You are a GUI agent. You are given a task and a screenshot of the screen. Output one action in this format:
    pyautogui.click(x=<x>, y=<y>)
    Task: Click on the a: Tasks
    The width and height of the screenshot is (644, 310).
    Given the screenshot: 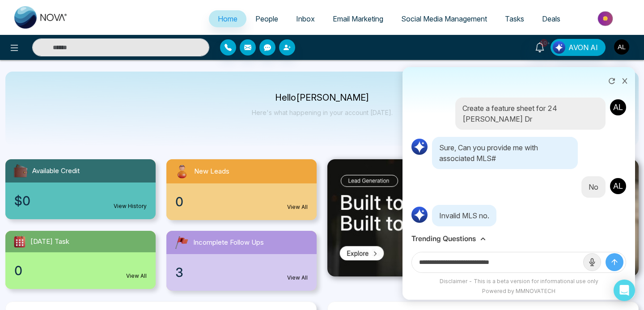 What is the action you would take?
    pyautogui.click(x=514, y=19)
    